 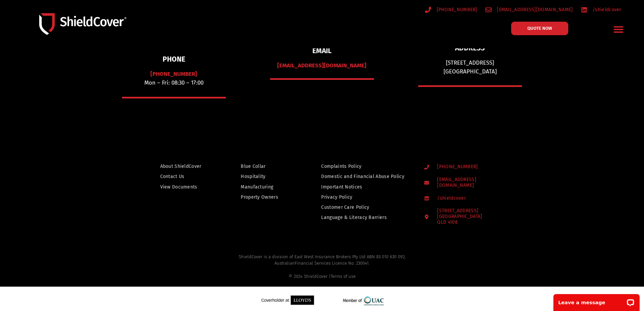 I want to click on span: Contact Us, so click(x=172, y=176).